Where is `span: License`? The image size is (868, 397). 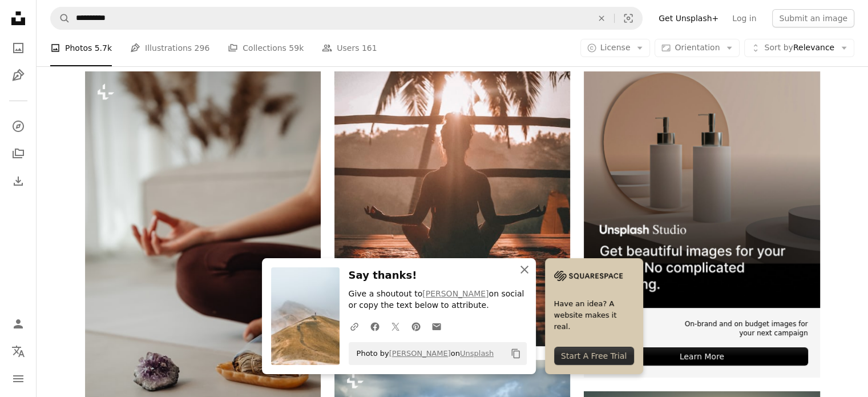
span: License is located at coordinates (615, 47).